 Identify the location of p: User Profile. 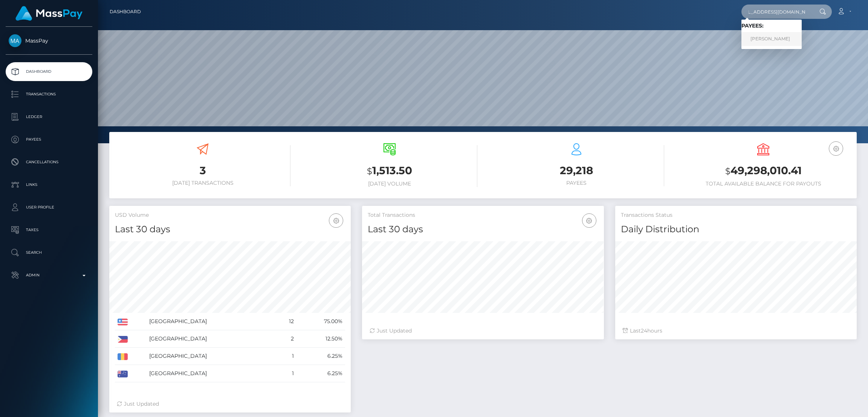
(49, 208).